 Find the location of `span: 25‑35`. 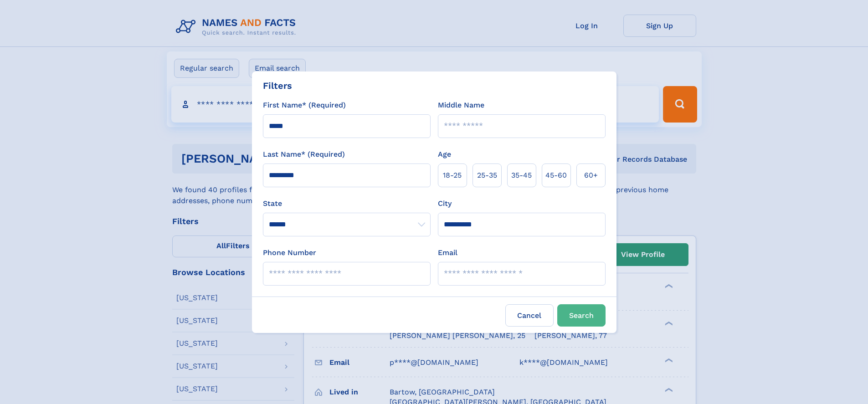

span: 25‑35 is located at coordinates (487, 176).